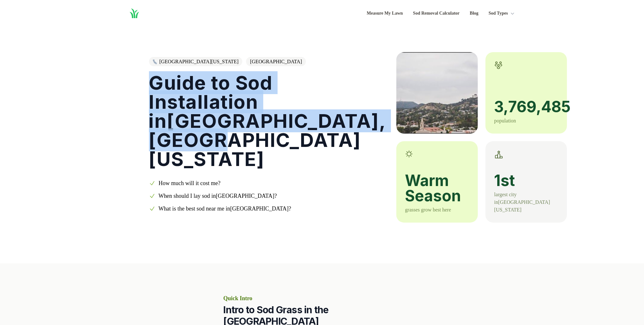 The height and width of the screenshot is (325, 644). What do you see at coordinates (190, 183) in the screenshot?
I see `a: How much will it cost me?` at bounding box center [190, 183].